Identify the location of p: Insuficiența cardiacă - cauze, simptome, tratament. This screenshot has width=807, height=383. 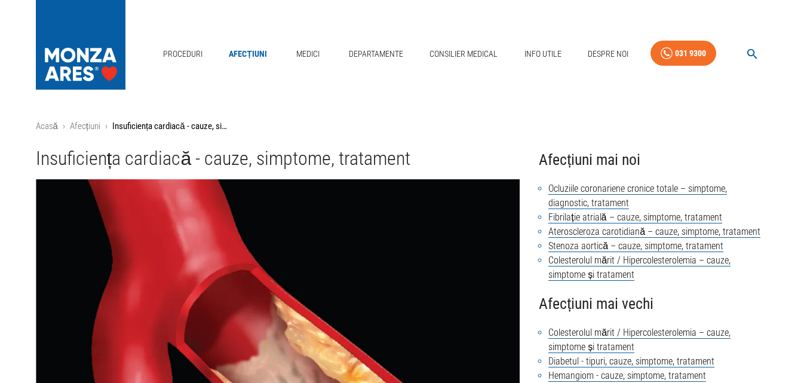
(172, 126).